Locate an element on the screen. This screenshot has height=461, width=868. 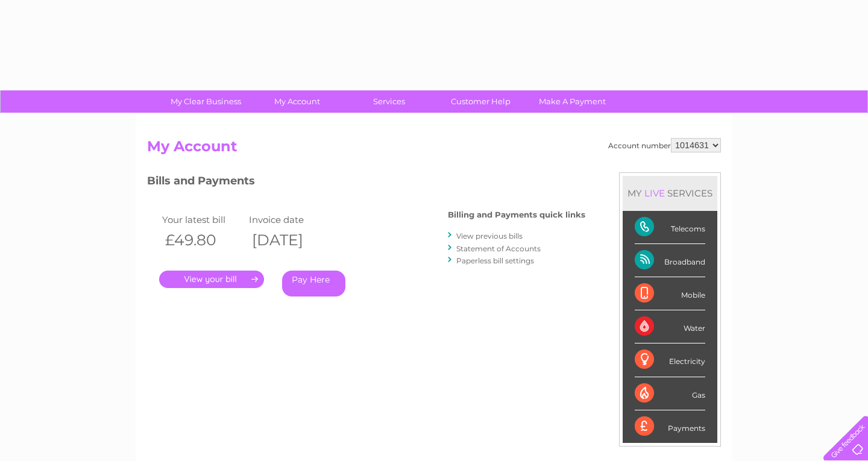
h2: My Account is located at coordinates (434, 150).